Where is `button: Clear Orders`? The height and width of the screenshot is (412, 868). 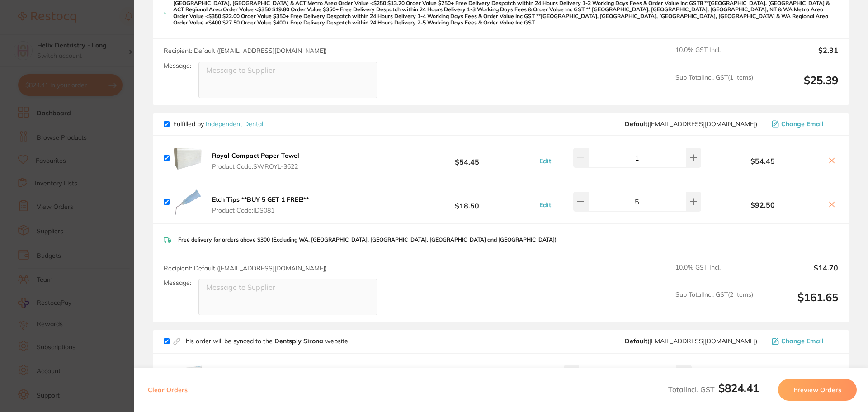
button: Clear Orders is located at coordinates (168, 390).